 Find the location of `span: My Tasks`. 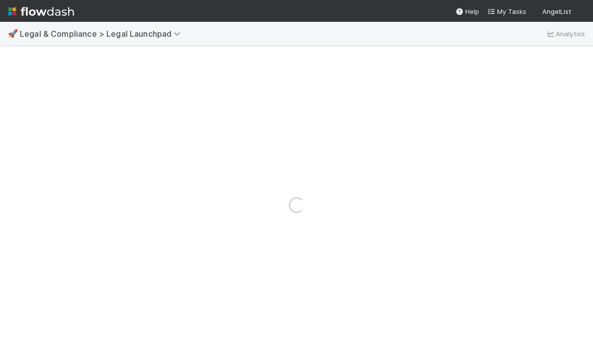

span: My Tasks is located at coordinates (506, 12).